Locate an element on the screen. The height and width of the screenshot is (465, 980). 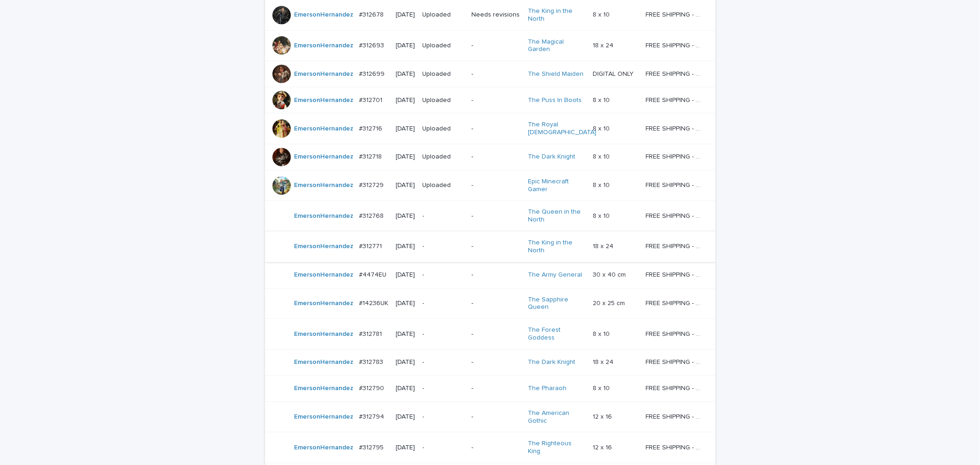
a: The Army General is located at coordinates (555, 275).